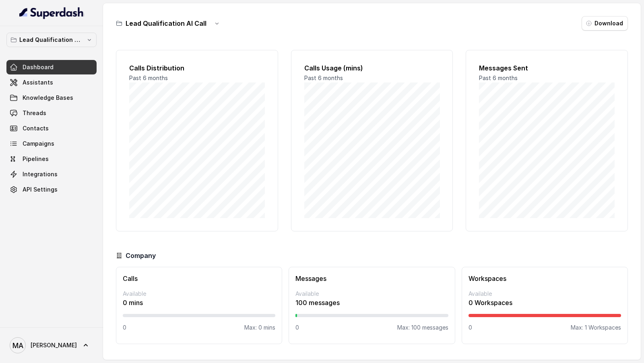 The image size is (644, 363). I want to click on span: Assistants, so click(38, 83).